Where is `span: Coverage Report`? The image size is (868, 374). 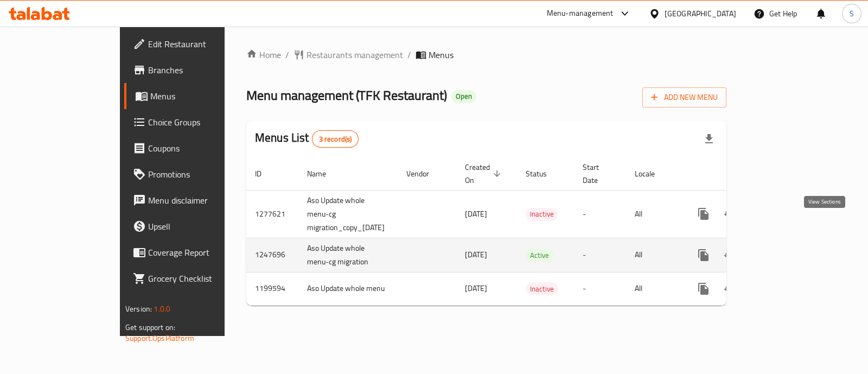 span: Coverage Report is located at coordinates (202, 252).